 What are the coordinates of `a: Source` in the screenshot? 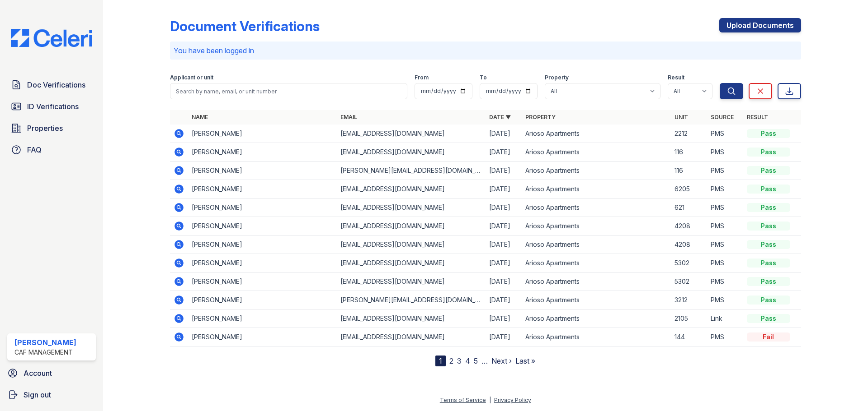 It's located at (722, 117).